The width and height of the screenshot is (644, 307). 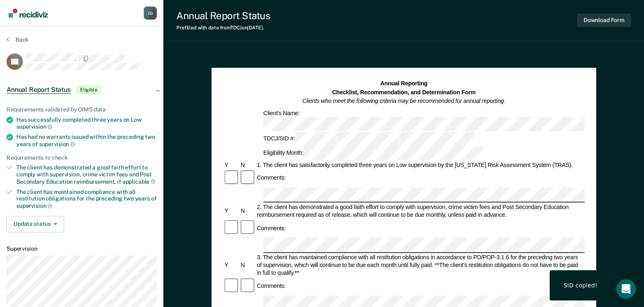 What do you see at coordinates (87, 174) in the screenshot?
I see `div: The client has demonstrated a good faith effort to comply with supervision, crime victim fees and...` at bounding box center [87, 174].